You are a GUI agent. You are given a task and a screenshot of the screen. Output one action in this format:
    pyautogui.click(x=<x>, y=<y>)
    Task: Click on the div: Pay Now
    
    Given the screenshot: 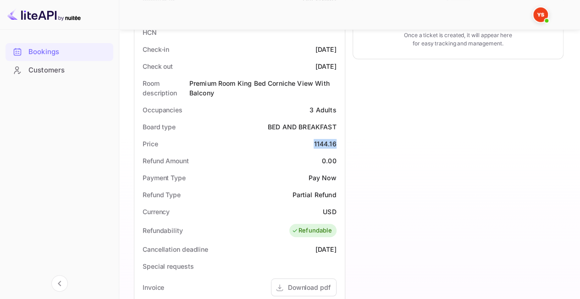 What is the action you would take?
    pyautogui.click(x=322, y=177)
    